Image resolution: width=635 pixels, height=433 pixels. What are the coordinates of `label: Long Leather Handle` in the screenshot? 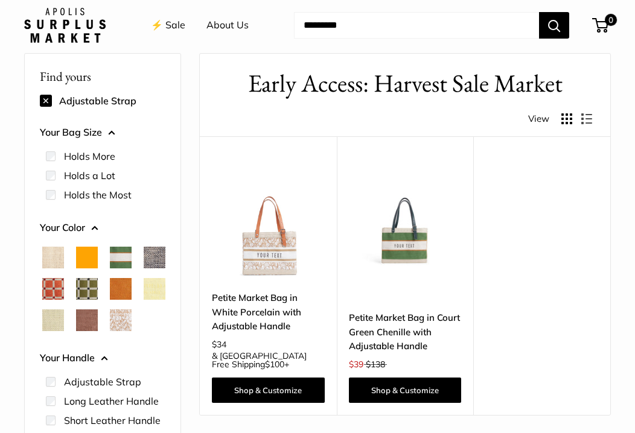 It's located at (111, 401).